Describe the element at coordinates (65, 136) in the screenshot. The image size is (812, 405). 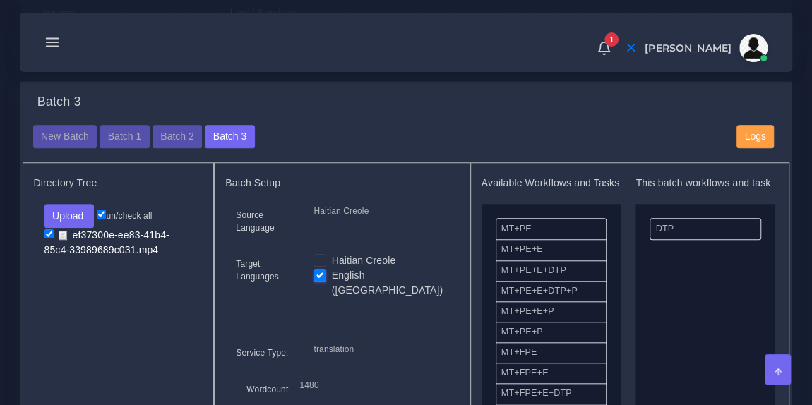
I see `a: New Batch` at that location.